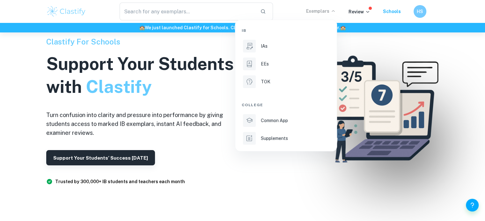  What do you see at coordinates (286, 82) in the screenshot?
I see `a: TOK` at bounding box center [286, 82].